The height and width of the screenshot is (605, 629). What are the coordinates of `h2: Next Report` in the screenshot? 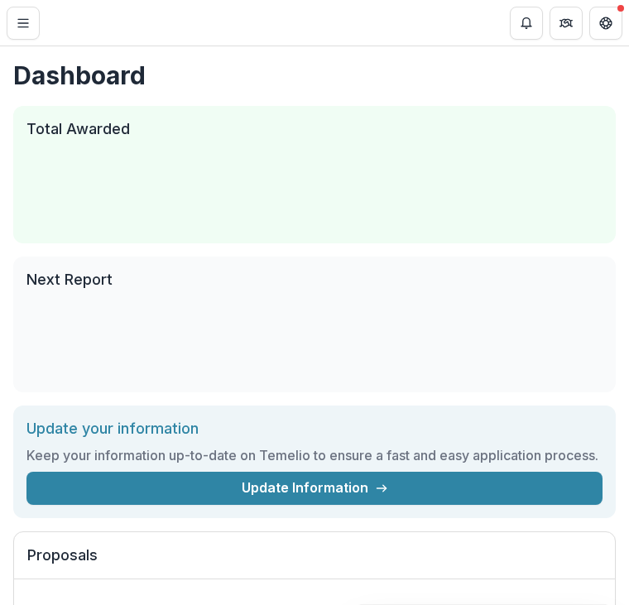 It's located at (315, 280).